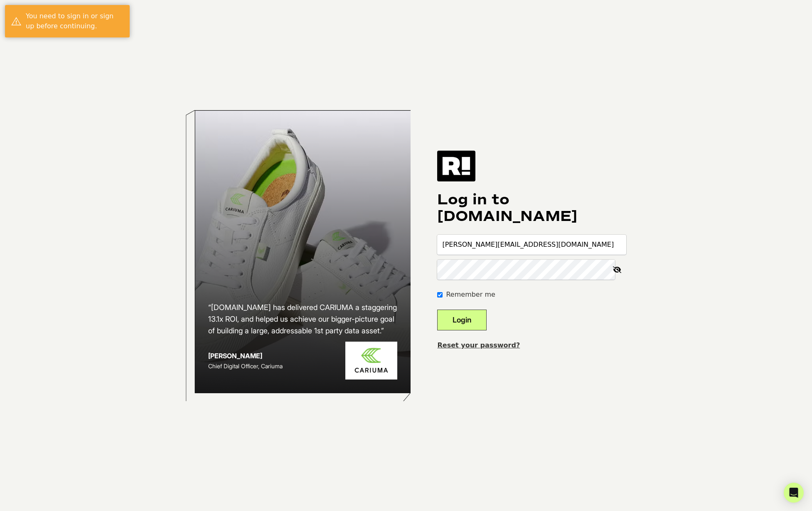  I want to click on span: Chief Digital Officer, Cariuma, so click(245, 366).